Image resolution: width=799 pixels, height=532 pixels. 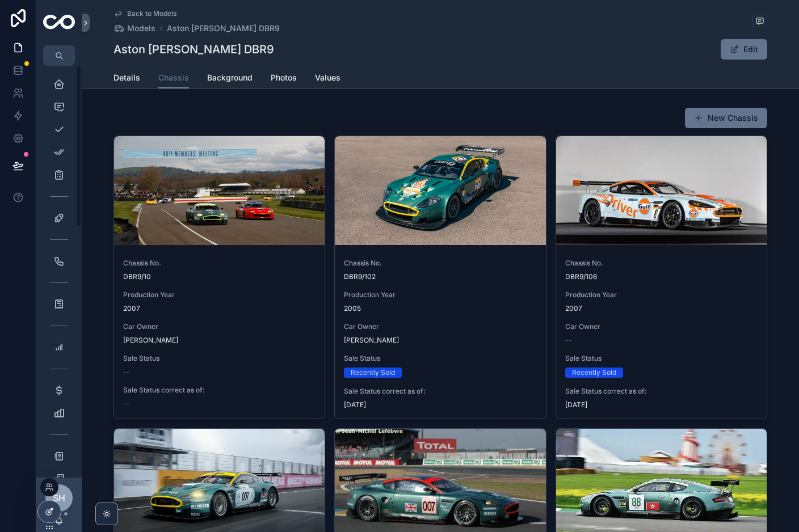 I want to click on span: Back to Models, so click(x=151, y=13).